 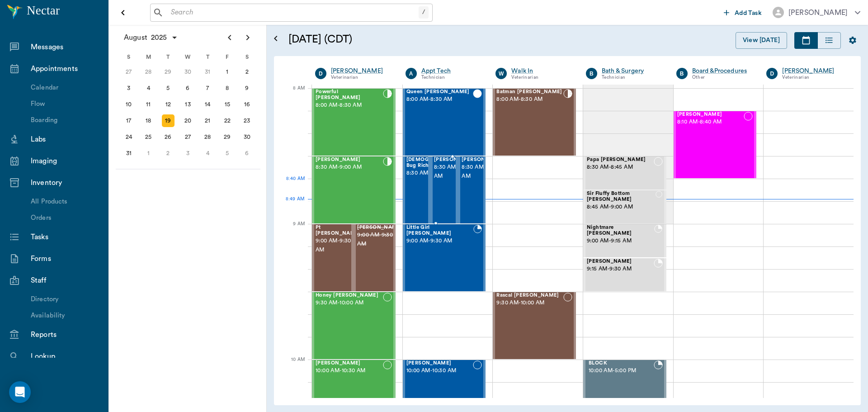 I want to click on div: Saturday, August 9, 2025, so click(x=247, y=88).